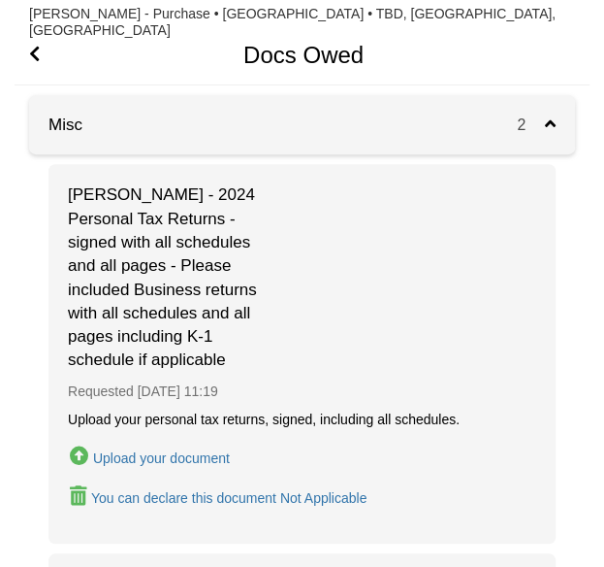 The image size is (604, 567). Describe the element at coordinates (55, 124) in the screenshot. I see `a: Misc` at that location.